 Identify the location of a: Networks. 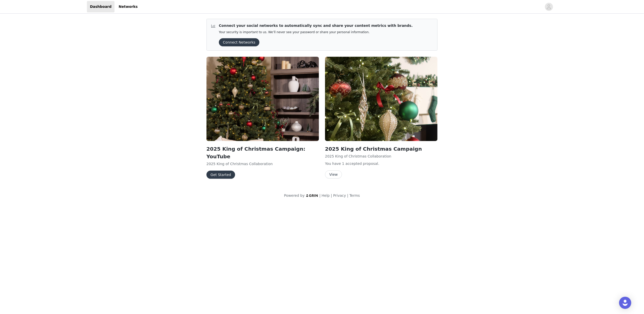
(128, 7).